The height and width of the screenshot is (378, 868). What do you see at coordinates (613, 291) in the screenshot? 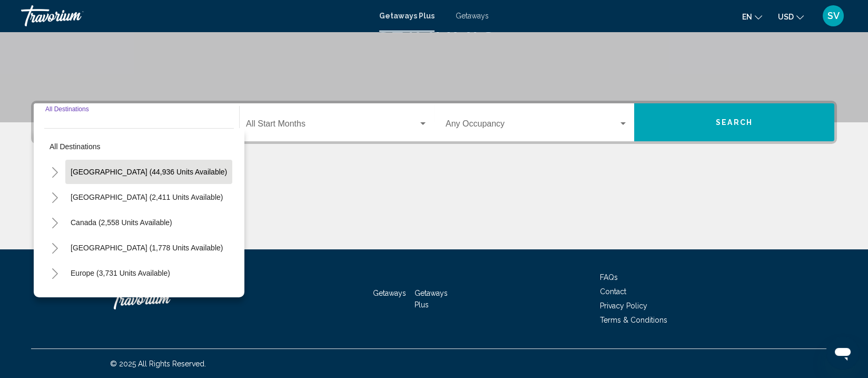
I see `span: Contact` at bounding box center [613, 291].